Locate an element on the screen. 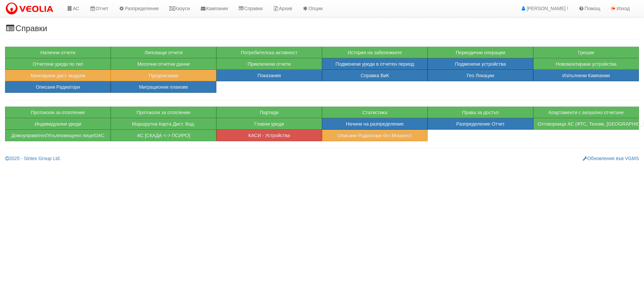 The image size is (644, 308). button: Монтирани дист. модули is located at coordinates (58, 76).